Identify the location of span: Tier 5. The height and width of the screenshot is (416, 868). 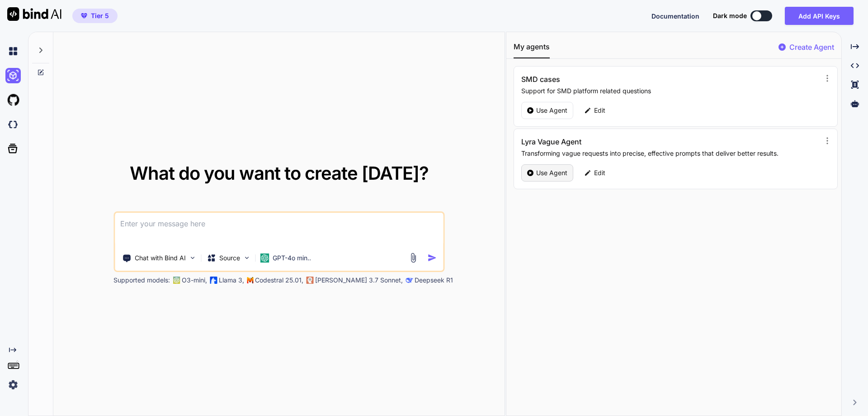
(100, 16).